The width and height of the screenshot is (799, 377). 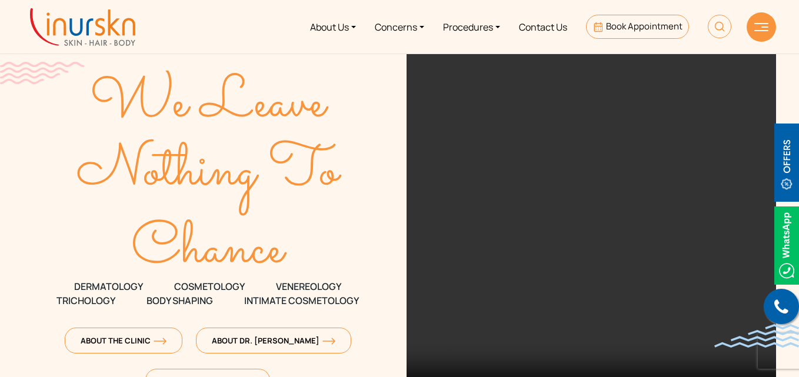 What do you see at coordinates (124, 341) in the screenshot?
I see `span: About The Clinic` at bounding box center [124, 341].